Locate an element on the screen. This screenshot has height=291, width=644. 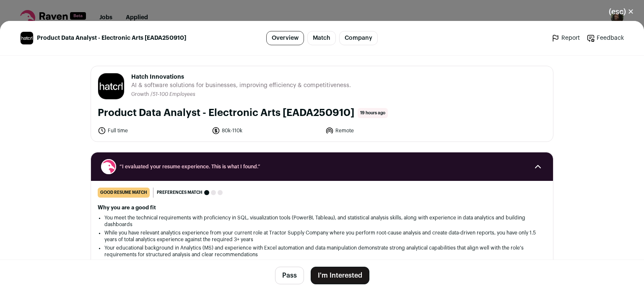
div: good resume match is located at coordinates (124, 193).